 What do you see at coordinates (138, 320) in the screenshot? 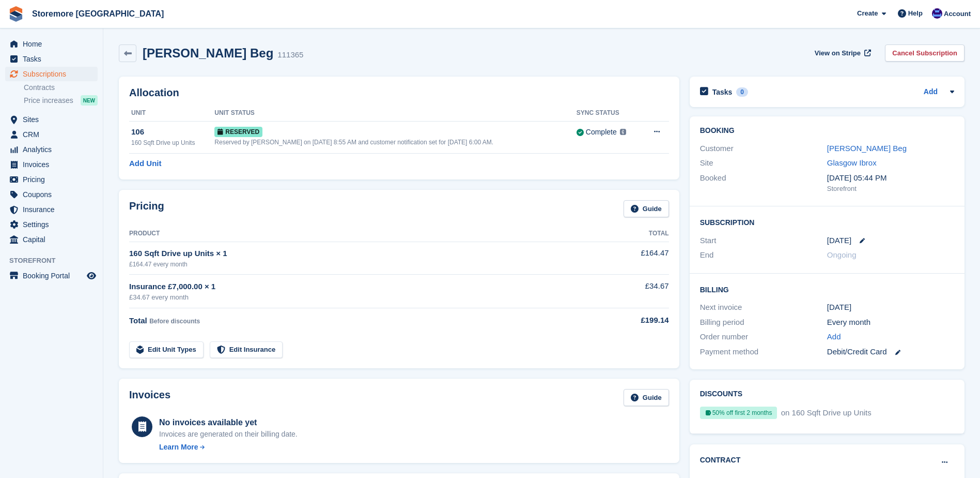
I see `span: Total` at bounding box center [138, 320].